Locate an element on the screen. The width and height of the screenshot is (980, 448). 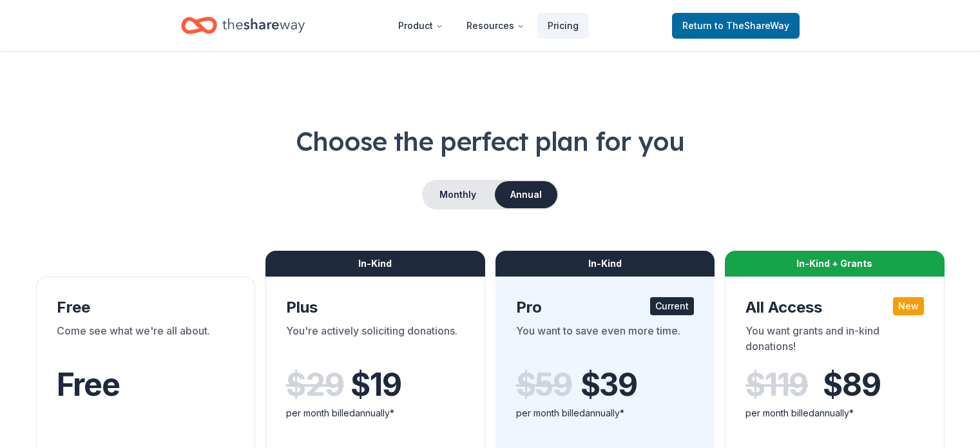
a: Returnto TheShareWay is located at coordinates (736, 26).